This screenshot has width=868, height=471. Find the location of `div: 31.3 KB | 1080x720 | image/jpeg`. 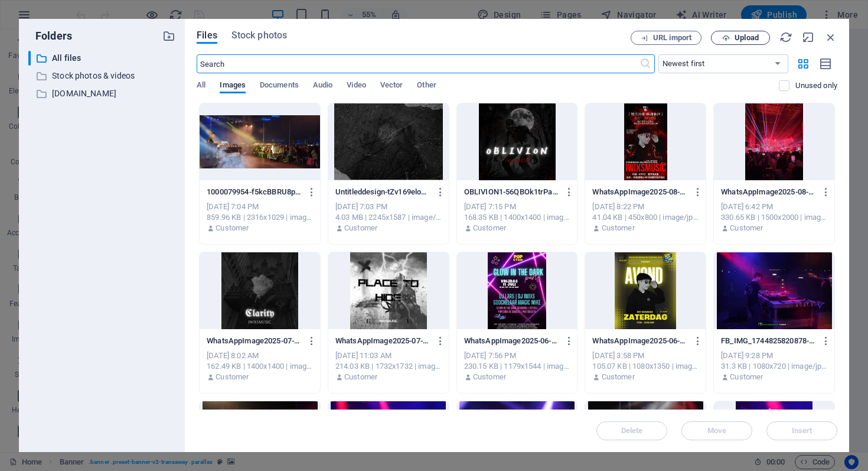

div: 31.3 KB | 1080x720 | image/jpeg is located at coordinates (774, 366).